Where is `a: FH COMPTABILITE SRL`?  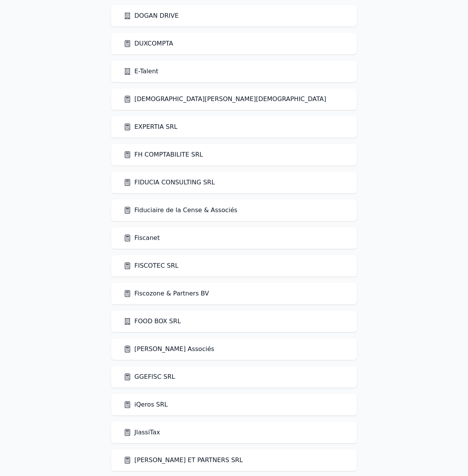
a: FH COMPTABILITE SRL is located at coordinates (163, 155).